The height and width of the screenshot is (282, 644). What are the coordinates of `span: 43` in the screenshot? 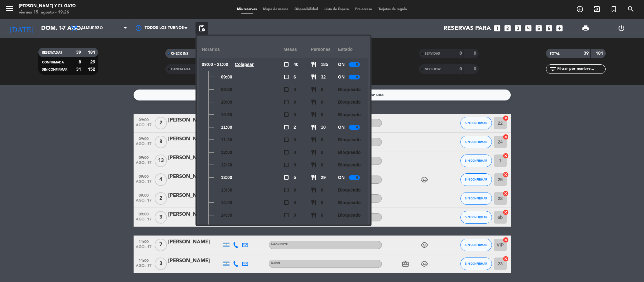 It's located at (323, 228).